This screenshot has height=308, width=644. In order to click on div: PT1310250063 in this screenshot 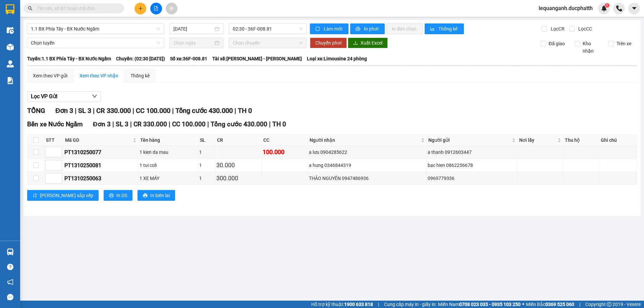, I will do `click(101, 178)`.